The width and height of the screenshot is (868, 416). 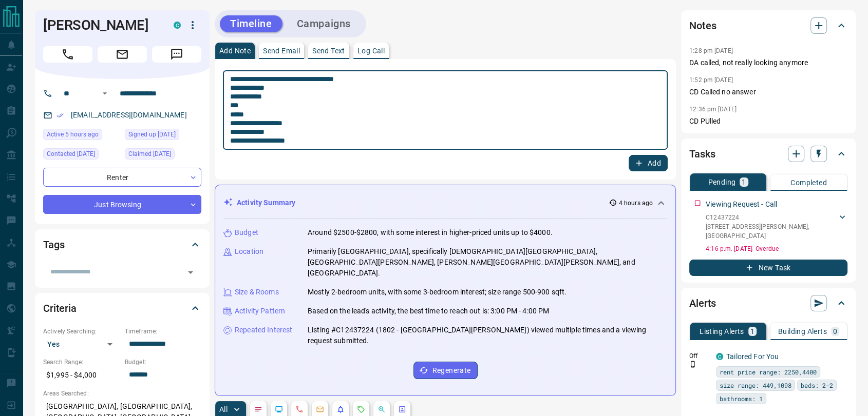 I want to click on div: Mon Oct 13 2025, so click(x=81, y=136).